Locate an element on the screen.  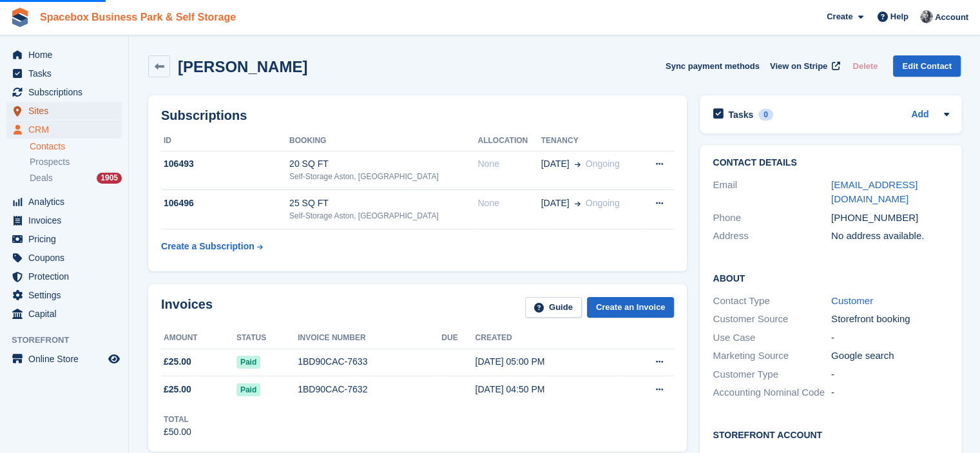
div: Phone is located at coordinates (772, 218).